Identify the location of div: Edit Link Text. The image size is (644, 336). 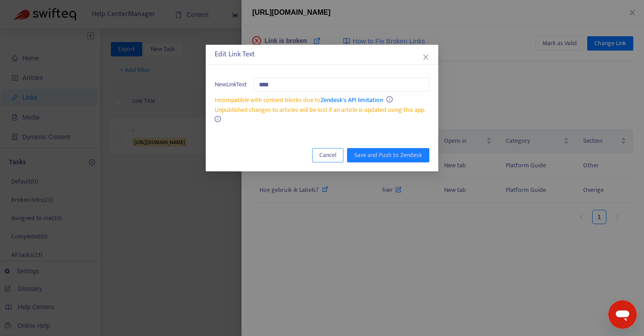
(322, 55).